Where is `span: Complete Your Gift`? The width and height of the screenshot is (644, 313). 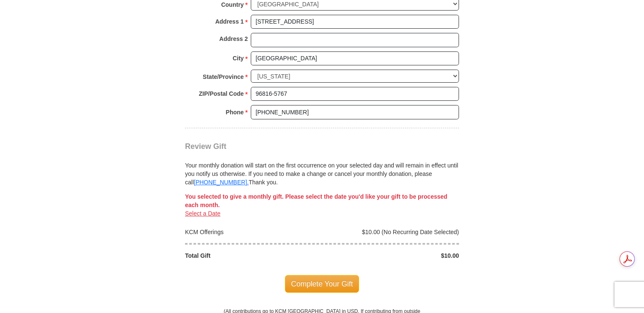 span: Complete Your Gift is located at coordinates (322, 284).